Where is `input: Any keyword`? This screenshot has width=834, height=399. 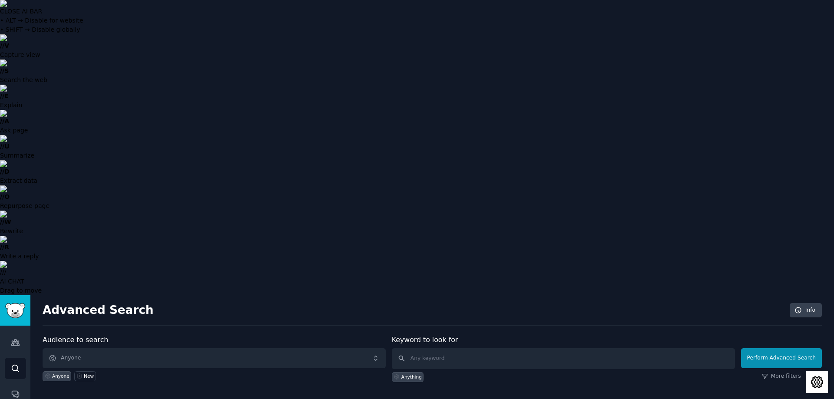 input: Any keyword is located at coordinates (564, 359).